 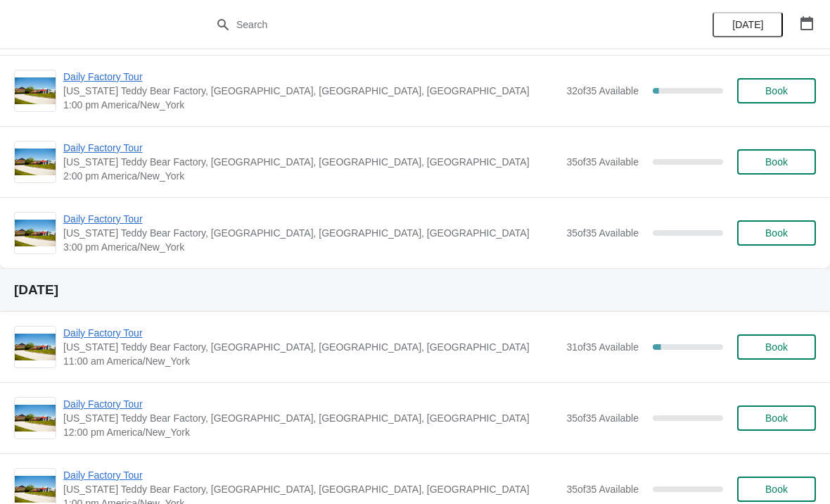 What do you see at coordinates (602, 347) in the screenshot?
I see `span: 31 of 35 Available` at bounding box center [602, 347].